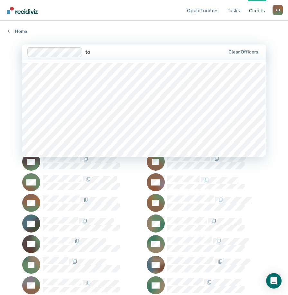 The width and height of the screenshot is (288, 295). Describe the element at coordinates (22, 10) in the screenshot. I see `img: Recidiviz` at that location.